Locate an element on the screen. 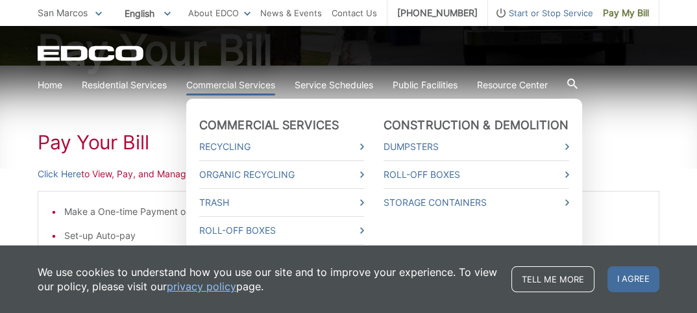  a: EDCD logo. Return to the homepage. is located at coordinates (91, 53).